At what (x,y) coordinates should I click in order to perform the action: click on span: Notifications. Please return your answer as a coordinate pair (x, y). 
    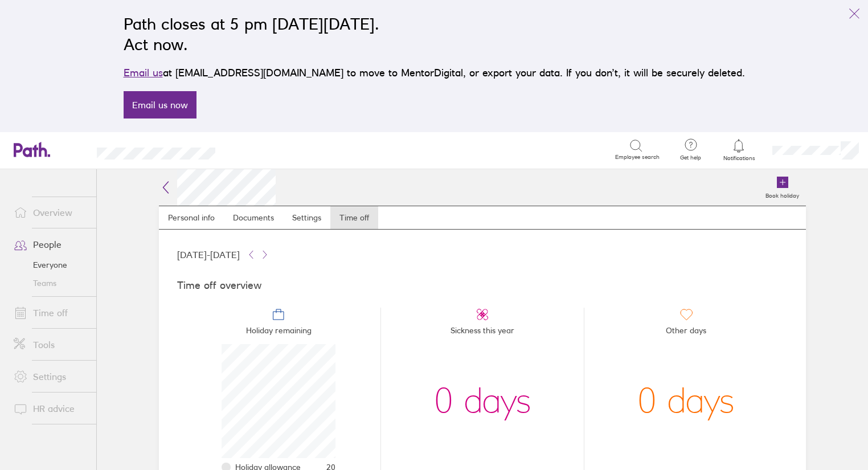
    Looking at the image, I should click on (739, 158).